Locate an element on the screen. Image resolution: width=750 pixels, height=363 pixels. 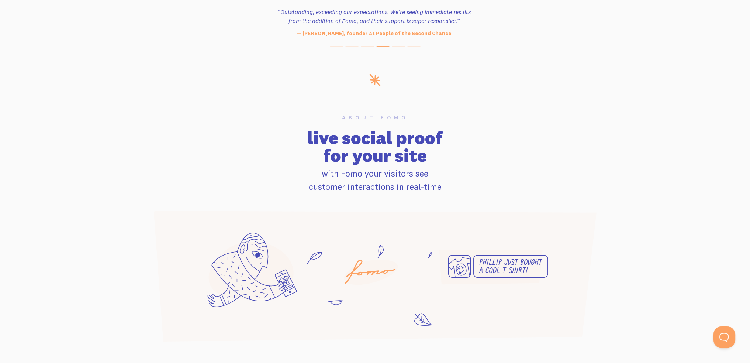
h3: “Outstanding, exceeding our expectations. We're seeing immediate results from the addition of Fom... is located at coordinates (374, 16).